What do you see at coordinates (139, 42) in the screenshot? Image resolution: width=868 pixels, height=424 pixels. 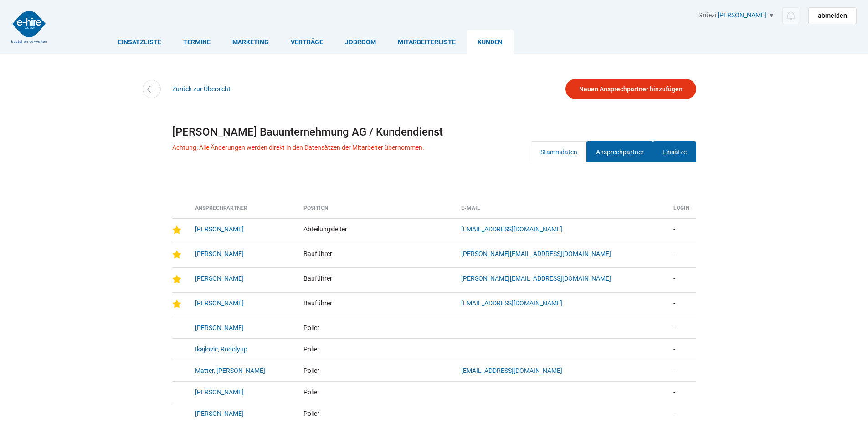 I see `a: Einsatzliste` at bounding box center [139, 42].